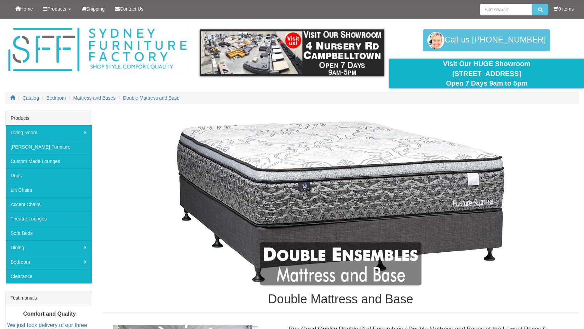  What do you see at coordinates (95, 9) in the screenshot?
I see `span: Shipping` at bounding box center [95, 9].